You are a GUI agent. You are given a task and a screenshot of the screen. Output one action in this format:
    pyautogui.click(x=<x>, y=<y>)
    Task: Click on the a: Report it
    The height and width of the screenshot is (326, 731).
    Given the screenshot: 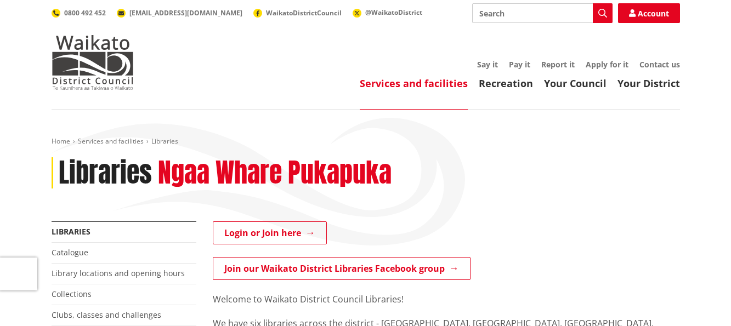 What is the action you would take?
    pyautogui.click(x=558, y=64)
    